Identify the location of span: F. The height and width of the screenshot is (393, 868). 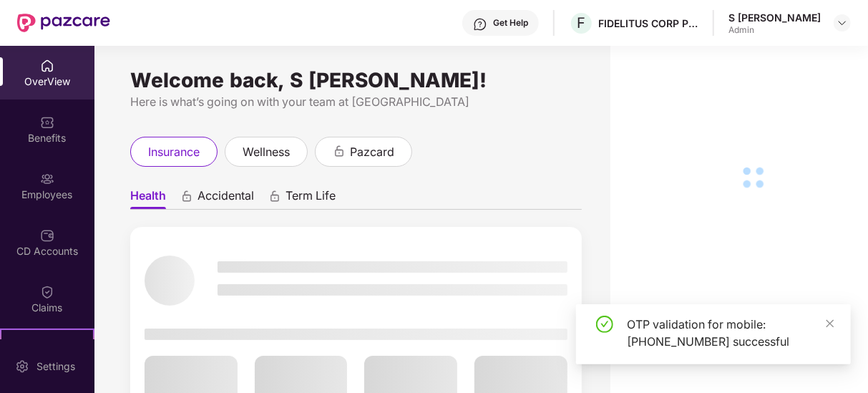
(582, 23).